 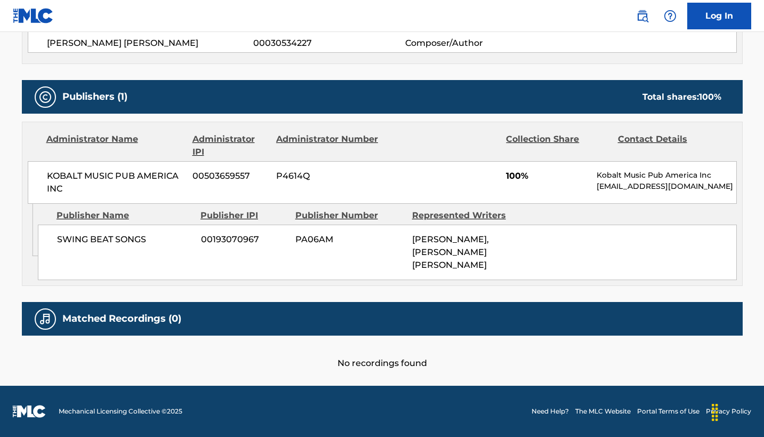 I want to click on div: Administrator Number, so click(x=328, y=146).